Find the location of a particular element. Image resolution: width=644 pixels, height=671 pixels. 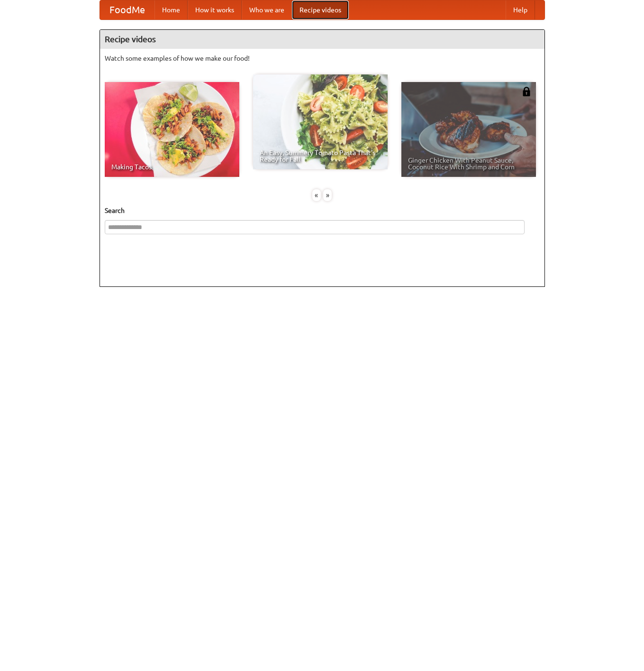

a: An Easy, Summery Tomato Pasta That's Ready for Fall is located at coordinates (321, 122).